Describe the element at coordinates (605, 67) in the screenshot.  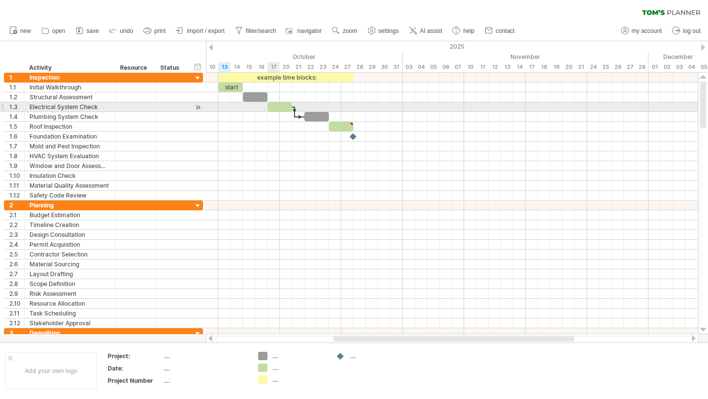
I see `div: Tuesday, 25 November 2025` at that location.